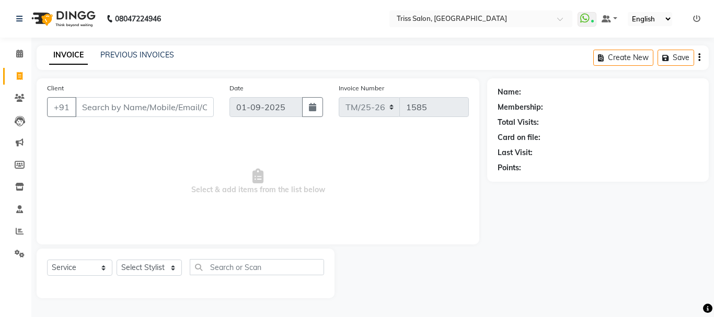 This screenshot has height=317, width=714. What do you see at coordinates (518, 122) in the screenshot?
I see `div: Total Visits:` at bounding box center [518, 122].